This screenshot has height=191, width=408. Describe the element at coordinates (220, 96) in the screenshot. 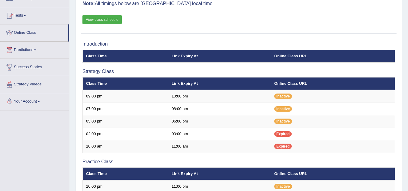

I see `td: 10:00 pm` at that location.